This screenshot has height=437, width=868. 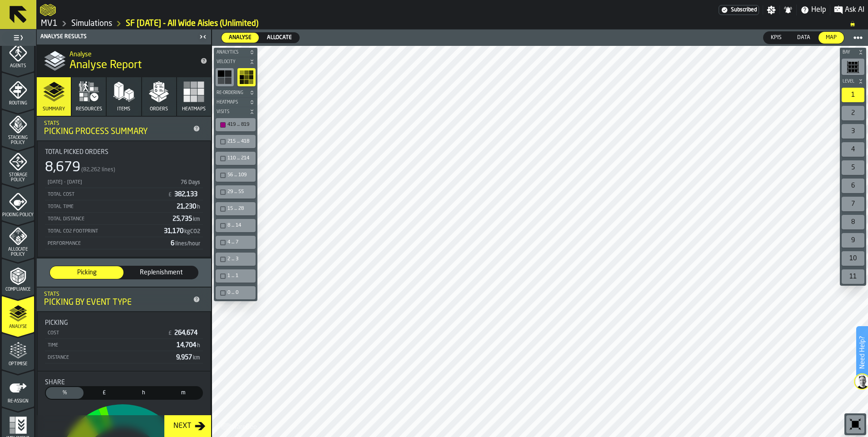 What do you see at coordinates (56, 323) in the screenshot?
I see `span: Picking` at bounding box center [56, 323].